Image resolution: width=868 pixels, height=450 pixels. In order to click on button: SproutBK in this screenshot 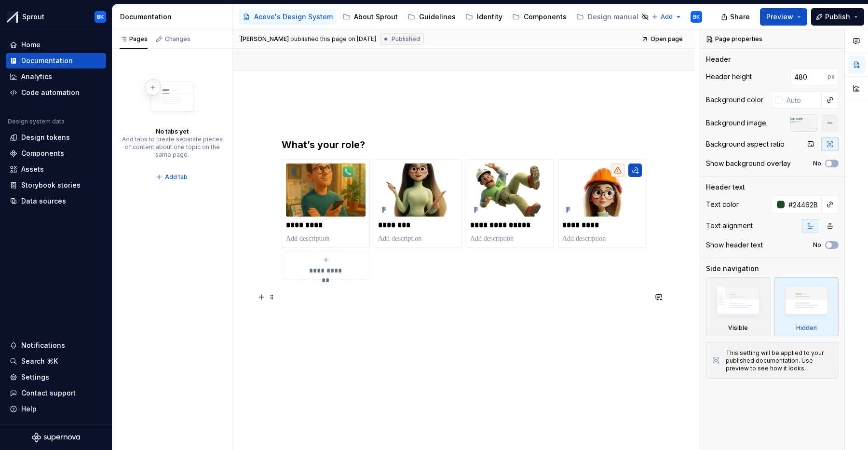, I will do `click(56, 16)`.